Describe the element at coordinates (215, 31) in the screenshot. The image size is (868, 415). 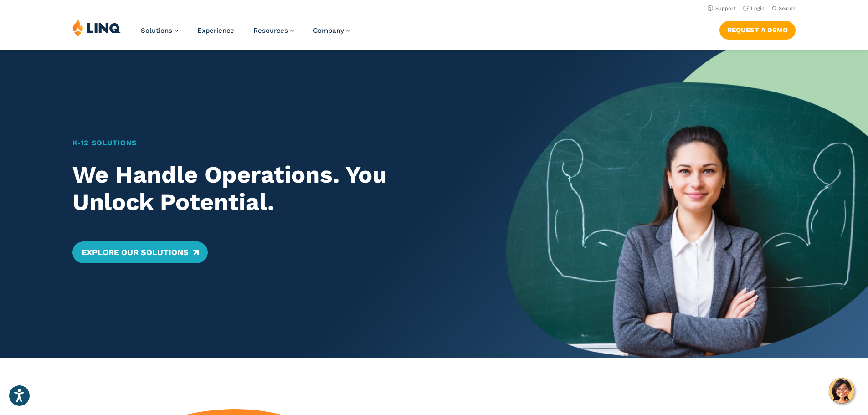
I see `a: Experience` at that location.